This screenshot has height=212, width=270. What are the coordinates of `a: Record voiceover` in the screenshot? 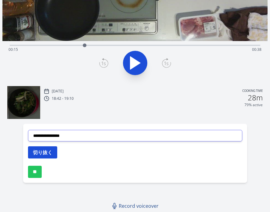 It's located at (136, 206).